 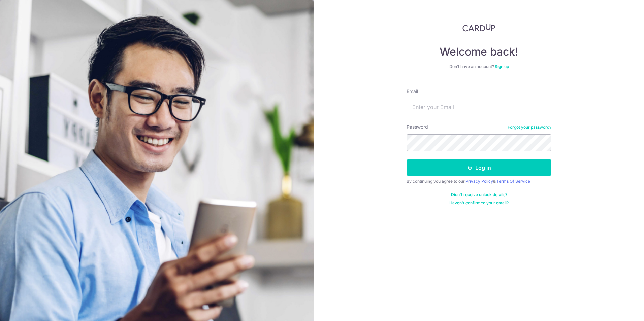 What do you see at coordinates (479, 107) in the screenshot?
I see `input: Enter your Email` at bounding box center [479, 107].